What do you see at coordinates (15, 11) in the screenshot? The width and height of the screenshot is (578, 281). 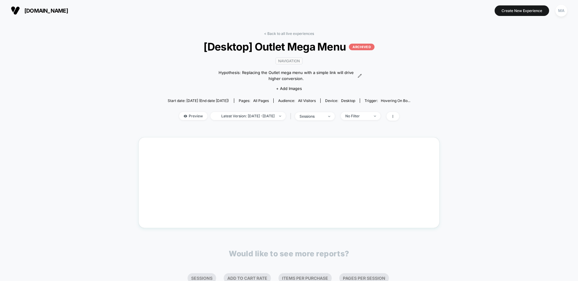 I see `img: Visually logo` at bounding box center [15, 11].